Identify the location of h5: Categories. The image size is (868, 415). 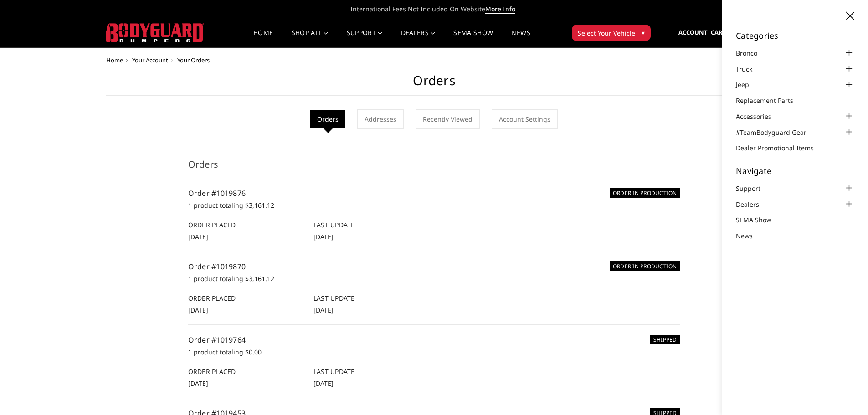
(796, 35).